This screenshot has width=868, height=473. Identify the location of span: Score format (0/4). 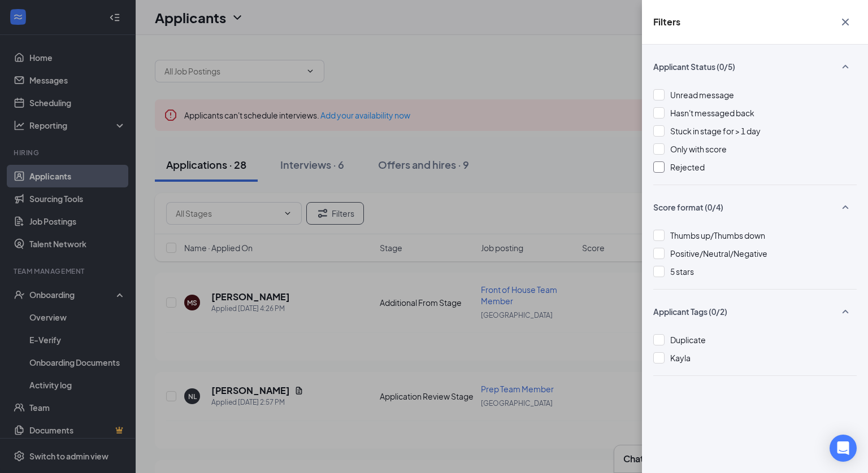
(688, 208).